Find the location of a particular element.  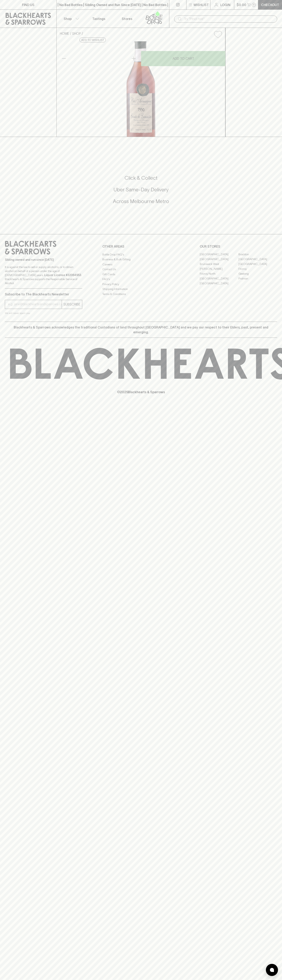

a: Shipping Information is located at coordinates (141, 289).